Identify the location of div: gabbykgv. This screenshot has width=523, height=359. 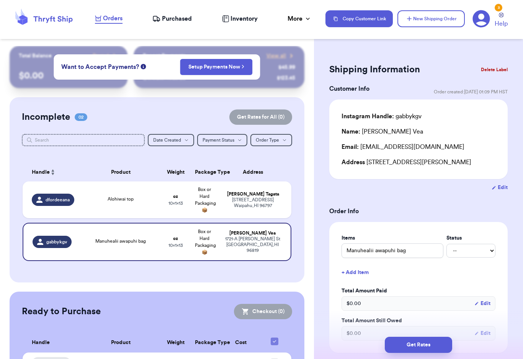
(381, 116).